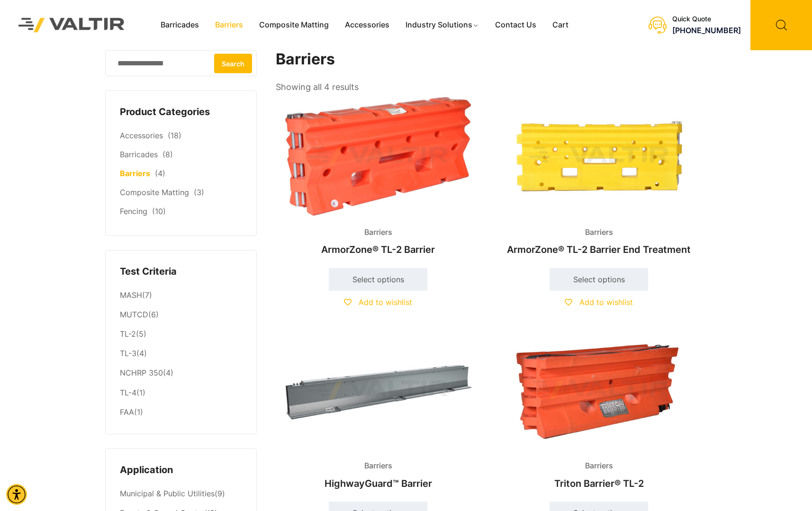 The image size is (812, 511). Describe the element at coordinates (233, 63) in the screenshot. I see `button: Search` at that location.